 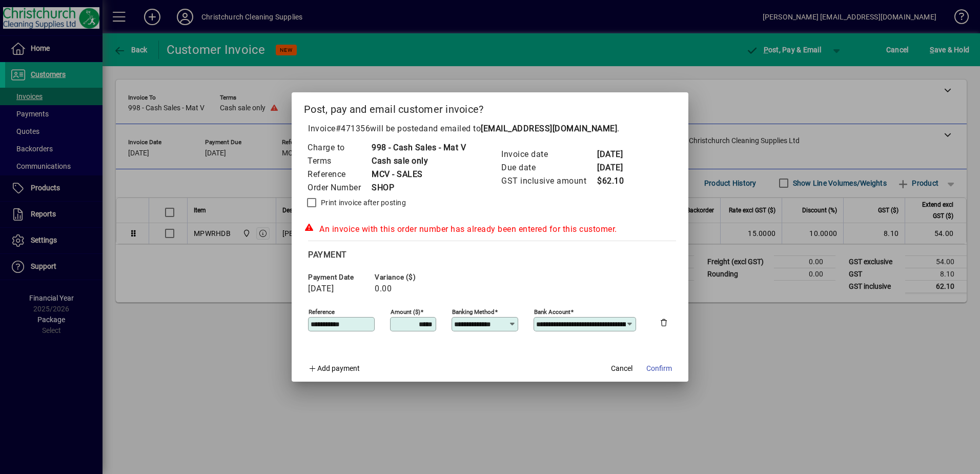 I want to click on td: MCV - SALES, so click(x=418, y=175).